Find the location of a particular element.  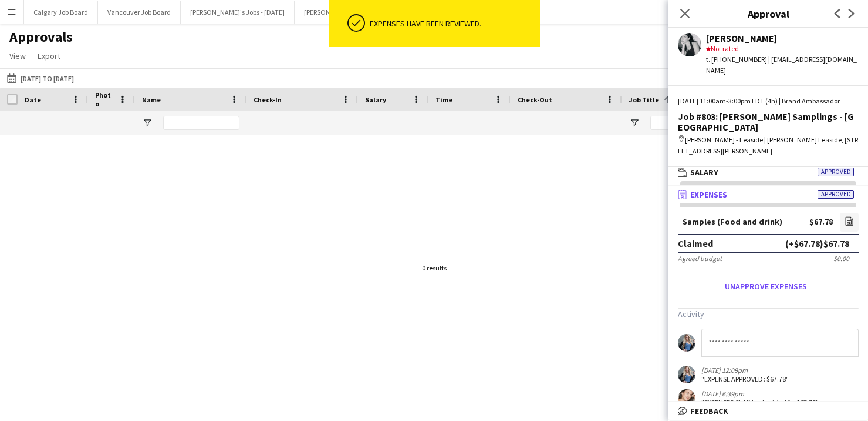

span: View is located at coordinates (18, 56).